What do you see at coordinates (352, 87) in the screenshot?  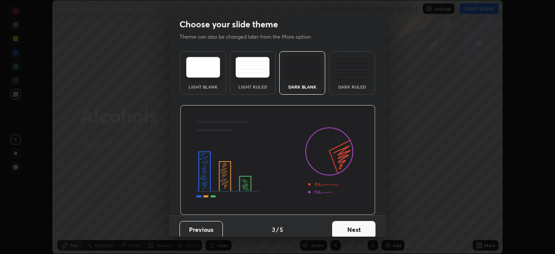 I see `div: Dark Ruled` at bounding box center [352, 87].